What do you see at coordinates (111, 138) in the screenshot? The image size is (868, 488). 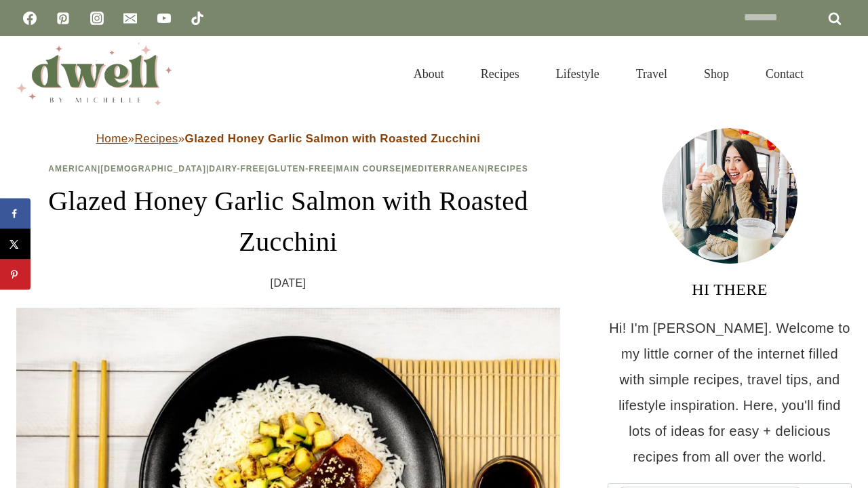 I see `a: Home` at bounding box center [111, 138].